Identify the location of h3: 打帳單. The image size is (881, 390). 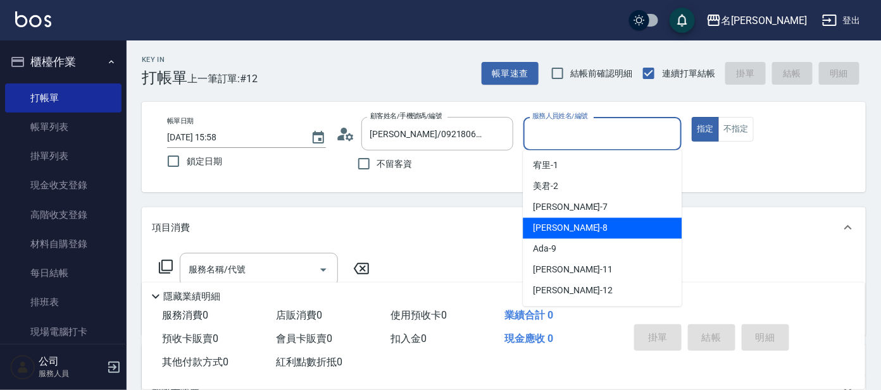
(165, 78).